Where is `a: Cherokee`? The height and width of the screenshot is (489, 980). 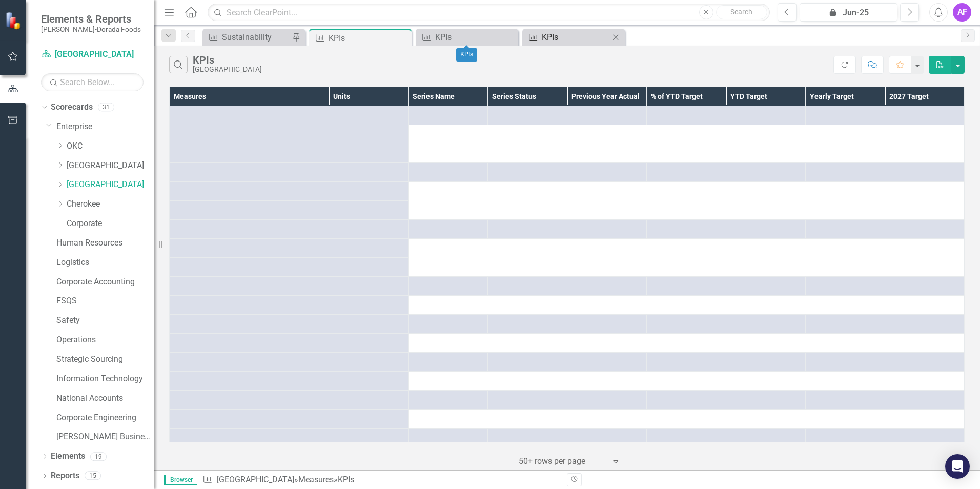
a: Cherokee is located at coordinates (110, 204).